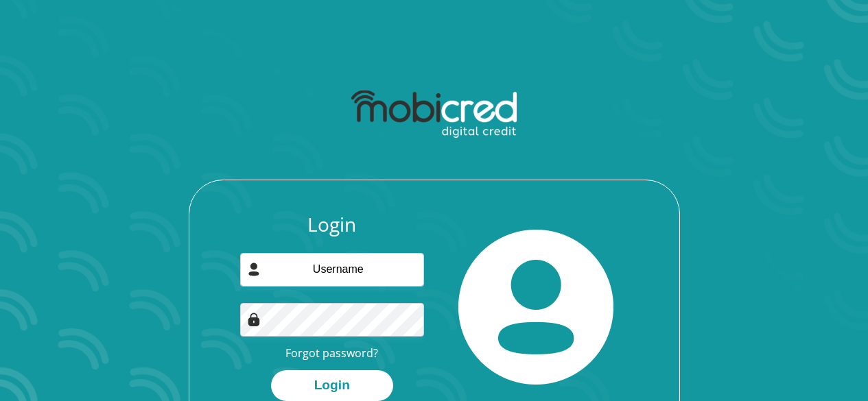 Image resolution: width=868 pixels, height=401 pixels. What do you see at coordinates (254, 270) in the screenshot?
I see `img: user-icon image` at bounding box center [254, 270].